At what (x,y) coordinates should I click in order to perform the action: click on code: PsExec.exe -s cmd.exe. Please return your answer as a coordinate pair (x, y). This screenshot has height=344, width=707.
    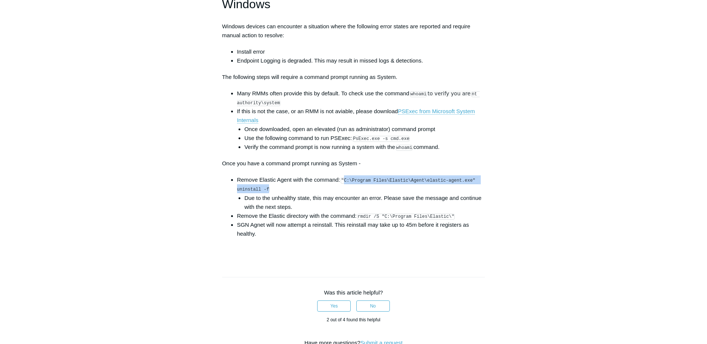
    Looking at the image, I should click on (381, 139).